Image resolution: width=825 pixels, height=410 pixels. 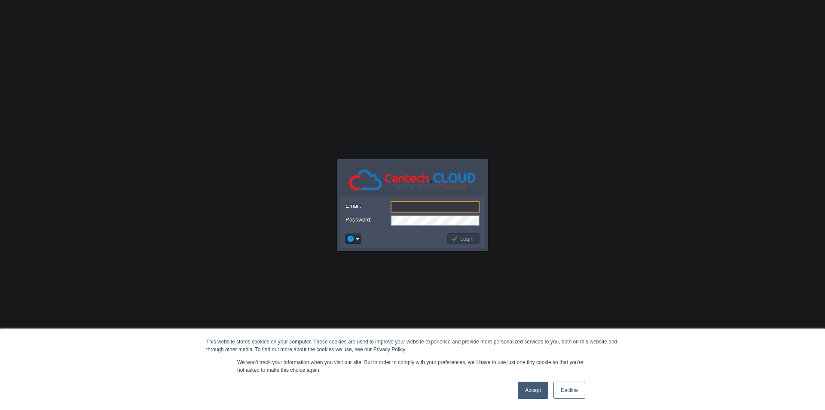 I want to click on img: Cantech Cloud, so click(x=412, y=180).